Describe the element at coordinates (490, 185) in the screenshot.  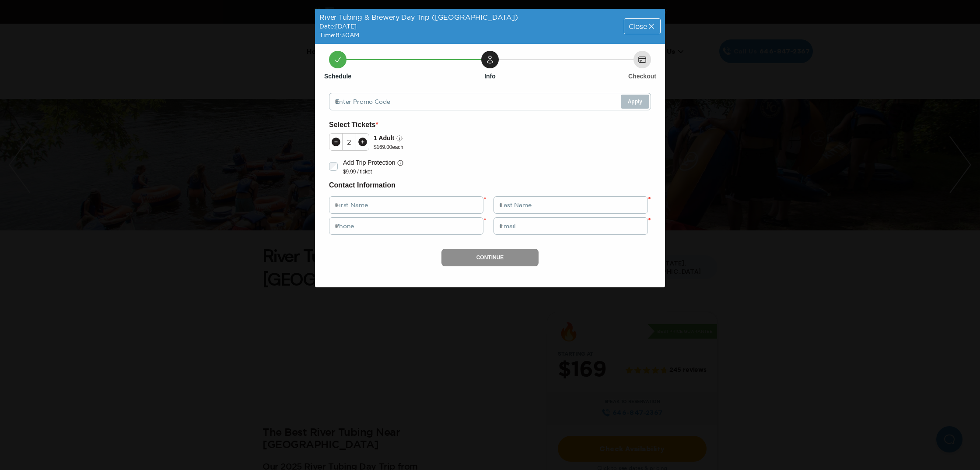
I see `h6: Contact Information` at that location.